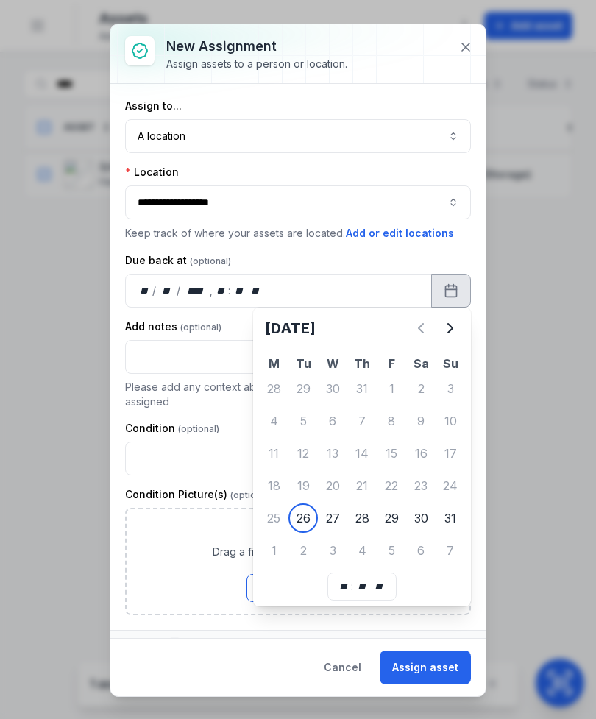  Describe the element at coordinates (451, 421) in the screenshot. I see `div: 10` at that location.